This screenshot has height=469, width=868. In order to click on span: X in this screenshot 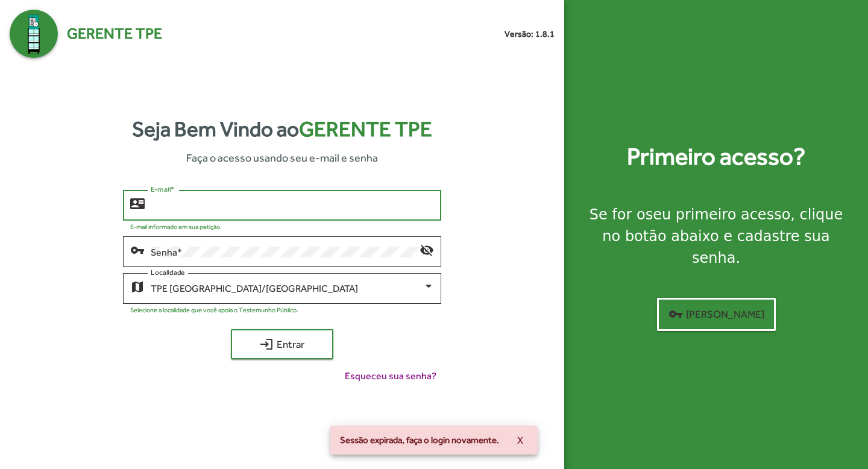, I will do `click(520, 440)`.